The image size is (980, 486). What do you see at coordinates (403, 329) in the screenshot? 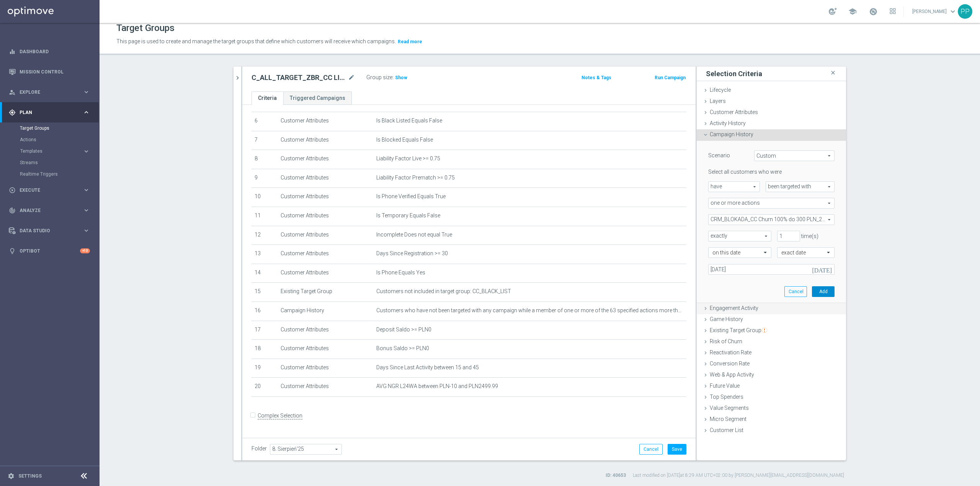
I see `span: Deposit Saldo >= PLN0` at bounding box center [403, 329].